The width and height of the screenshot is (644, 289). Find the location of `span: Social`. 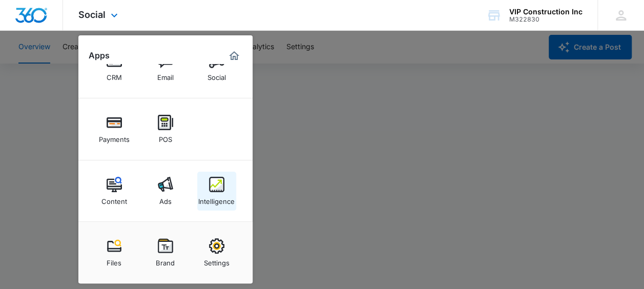

span: Social is located at coordinates (92, 14).